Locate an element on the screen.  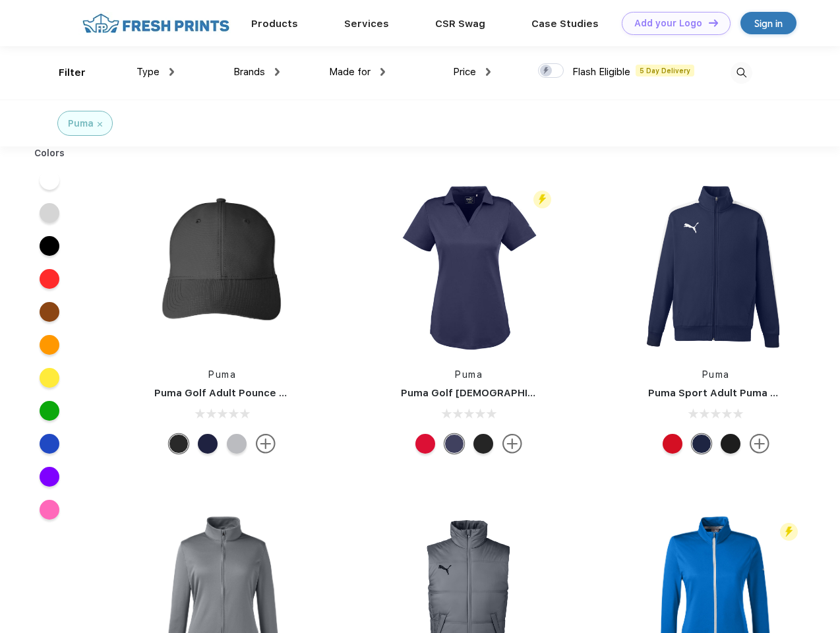
a: Puma Golf Adult Pounce Adjustable Cap is located at coordinates (255, 393).